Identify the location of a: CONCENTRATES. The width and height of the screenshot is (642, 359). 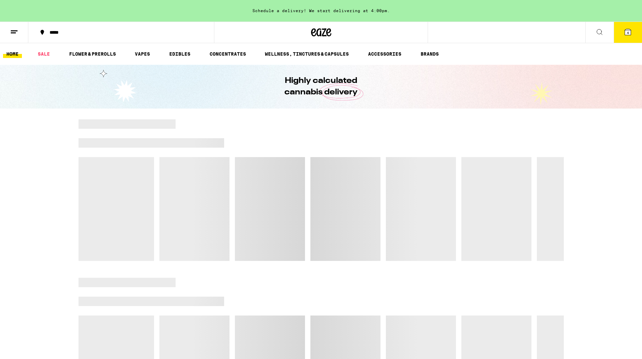
(228, 54).